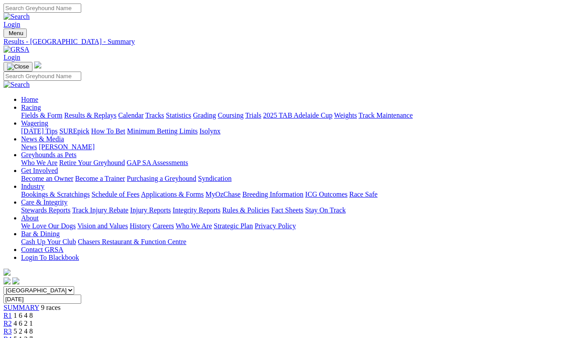 The width and height of the screenshot is (562, 338). What do you see at coordinates (346, 115) in the screenshot?
I see `a: Weights` at bounding box center [346, 115].